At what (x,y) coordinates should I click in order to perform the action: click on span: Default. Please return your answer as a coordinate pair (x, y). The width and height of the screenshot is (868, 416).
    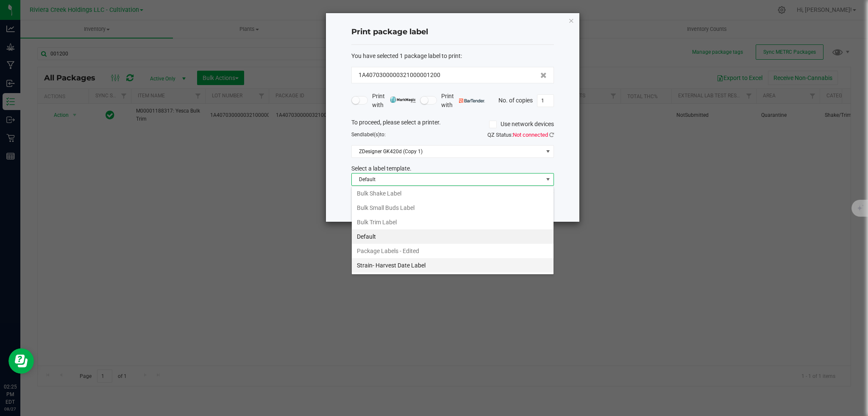
    Looking at the image, I should click on (447, 180).